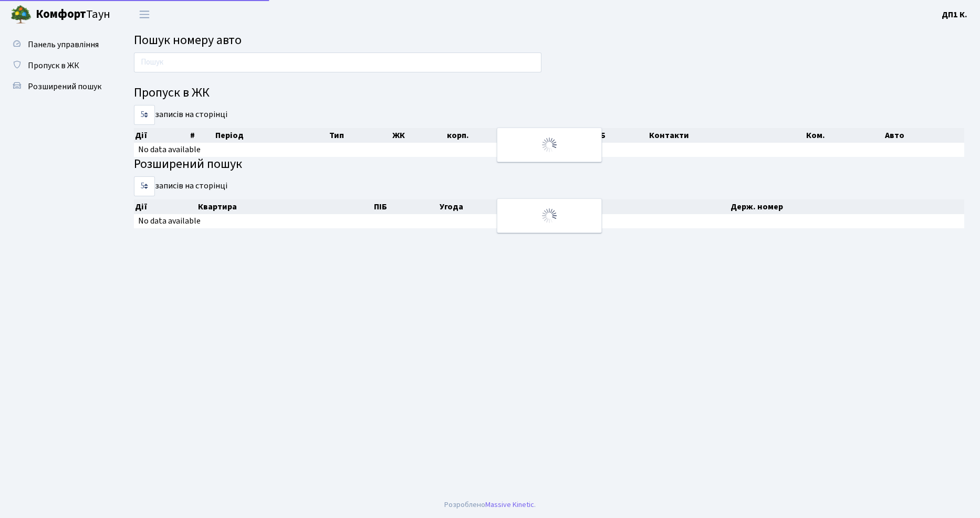  Describe the element at coordinates (63, 45) in the screenshot. I see `span: Панель управління` at that location.